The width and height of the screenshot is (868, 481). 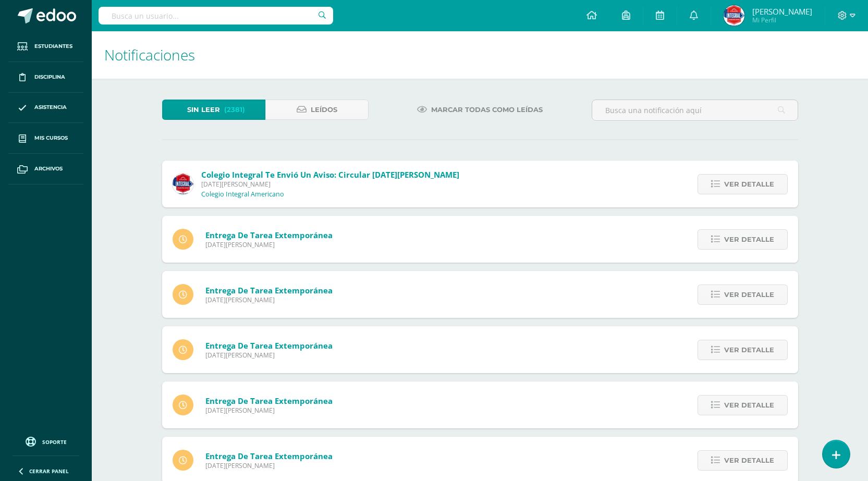 I want to click on span: Marcar todas como leídas, so click(x=487, y=109).